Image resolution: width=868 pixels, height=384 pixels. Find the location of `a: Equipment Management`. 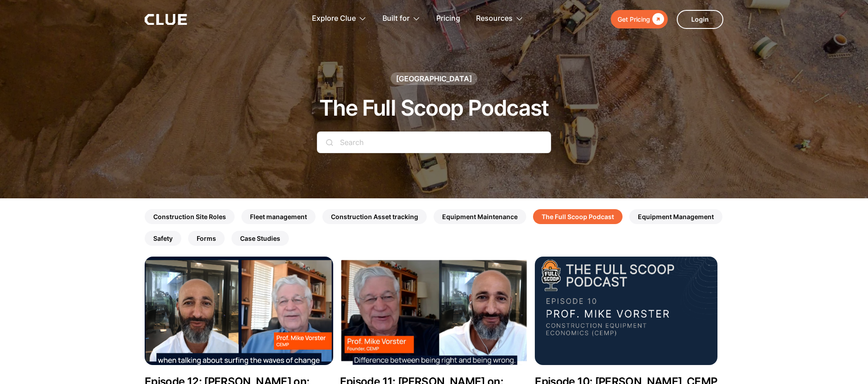

a: Equipment Management is located at coordinates (676, 217).